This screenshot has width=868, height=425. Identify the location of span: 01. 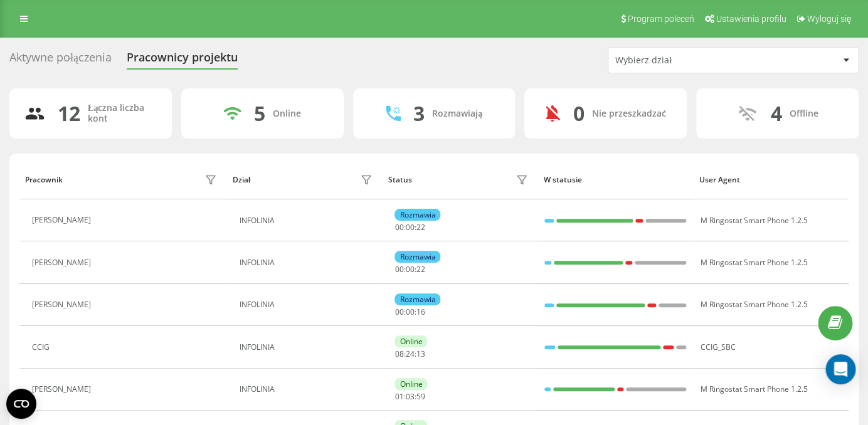
(399, 396).